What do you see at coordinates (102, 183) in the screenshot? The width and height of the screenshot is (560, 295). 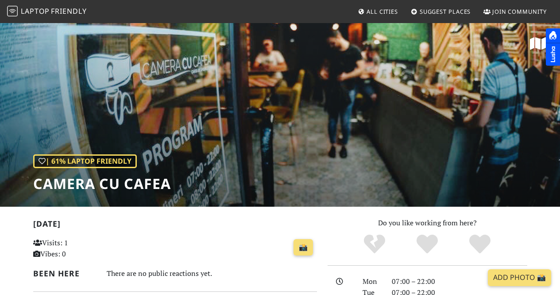 I see `h1: Camera cu cafea` at bounding box center [102, 183].